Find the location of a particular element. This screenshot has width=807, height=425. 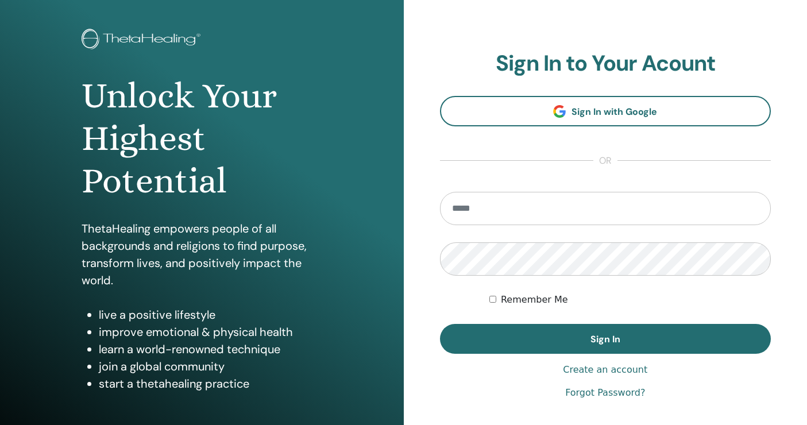

h1: Unlock Your Highest Potential is located at coordinates (202, 138).